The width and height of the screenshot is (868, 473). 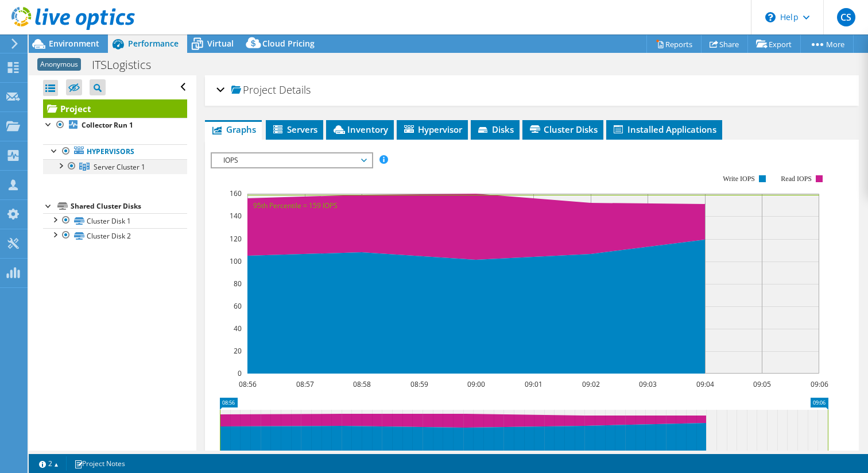 What do you see at coordinates (770, 17) in the screenshot?
I see `svg: \n` at bounding box center [770, 17].